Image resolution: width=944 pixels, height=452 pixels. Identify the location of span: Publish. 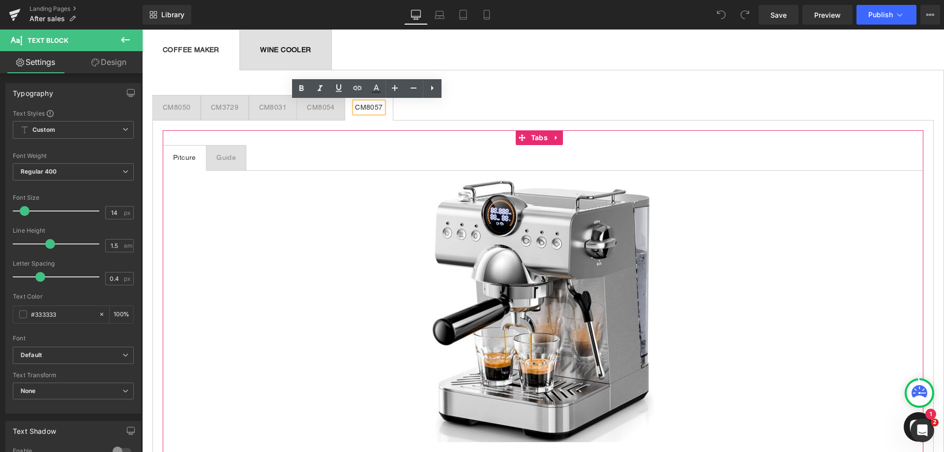
(880, 15).